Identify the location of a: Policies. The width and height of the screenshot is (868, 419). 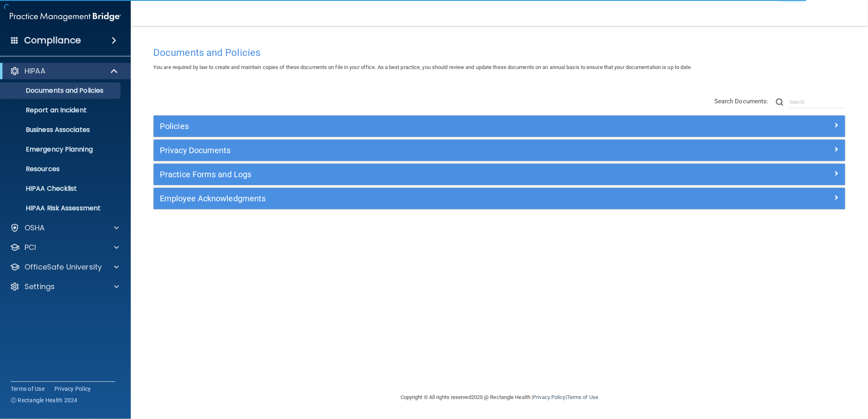
(499, 126).